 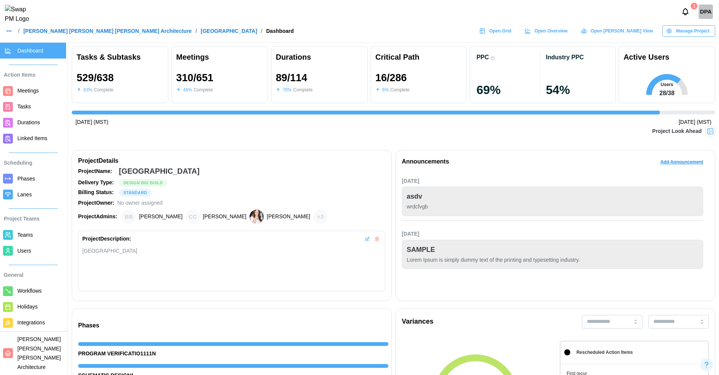 What do you see at coordinates (710, 131) in the screenshot?
I see `img: Project Look Ahead Button` at bounding box center [710, 131].